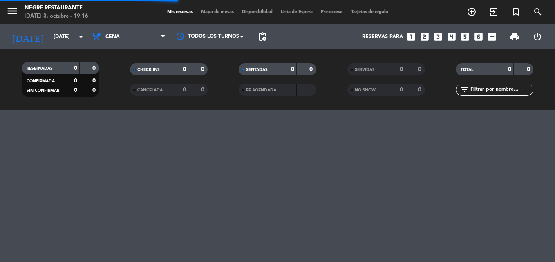 The width and height of the screenshot is (555, 262). What do you see at coordinates (472, 12) in the screenshot?
I see `i: add_circle_outline` at bounding box center [472, 12].